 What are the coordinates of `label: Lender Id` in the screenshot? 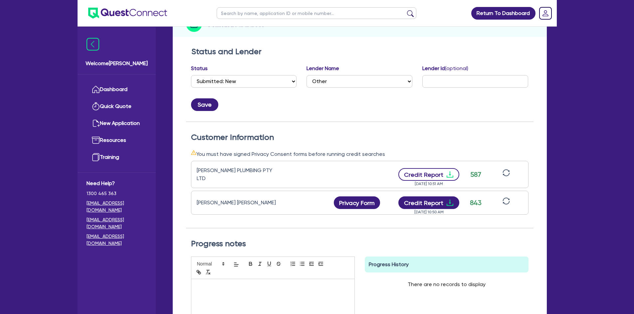 It's located at (445, 69).